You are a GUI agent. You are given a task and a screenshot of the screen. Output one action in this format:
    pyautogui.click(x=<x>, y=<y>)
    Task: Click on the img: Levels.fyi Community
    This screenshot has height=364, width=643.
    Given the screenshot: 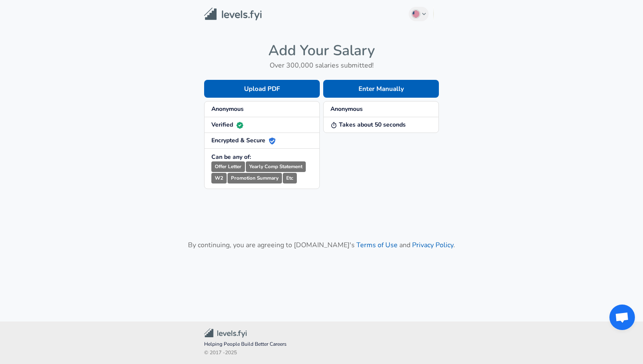 What is the action you would take?
    pyautogui.click(x=226, y=334)
    